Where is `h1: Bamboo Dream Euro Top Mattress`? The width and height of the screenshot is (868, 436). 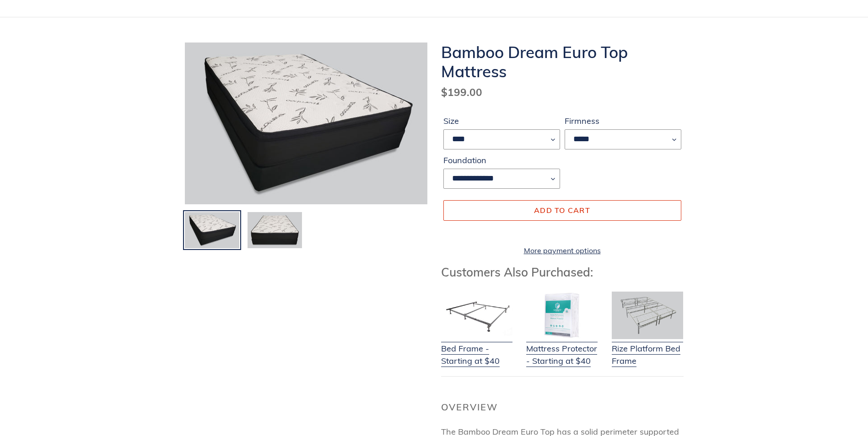
h1: Bamboo Dream Euro Top Mattress is located at coordinates (562, 61).